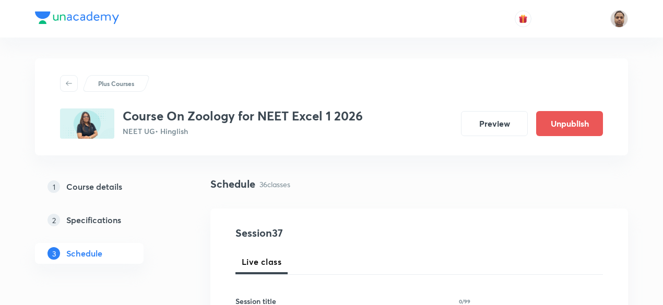  Describe the element at coordinates (523, 19) in the screenshot. I see `img: avatar` at that location.